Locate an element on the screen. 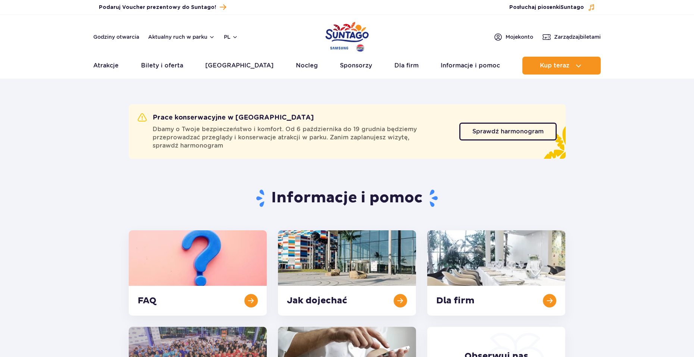  span: Dbamy o Twoje bezpieczeństwo i komfort. Od 6 października do 19 grudnia będziemy przeprowadzać pr... is located at coordinates (302, 138).